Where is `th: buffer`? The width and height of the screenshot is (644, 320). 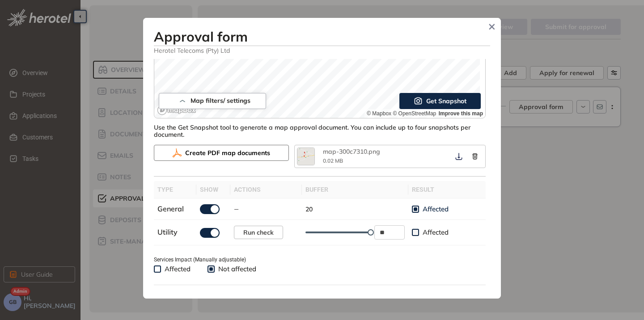 th: buffer is located at coordinates (355, 190).